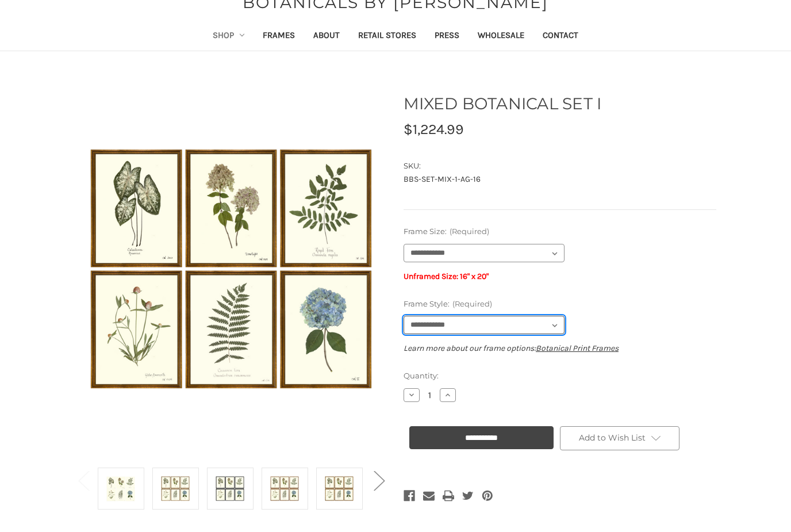 This screenshot has height=532, width=791. I want to click on p: Learn more about our frame options:, so click(561, 348).